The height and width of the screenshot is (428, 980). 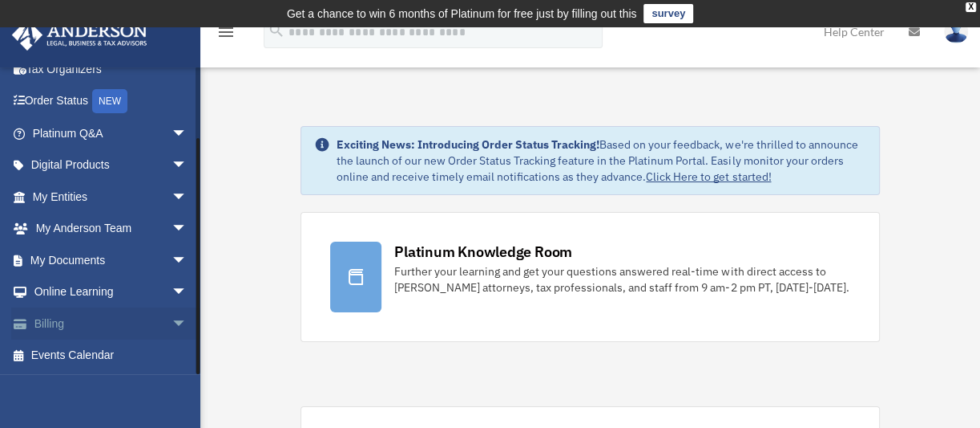 What do you see at coordinates (112, 292) in the screenshot?
I see `a: Online Learningarrow_drop_down` at bounding box center [112, 292].